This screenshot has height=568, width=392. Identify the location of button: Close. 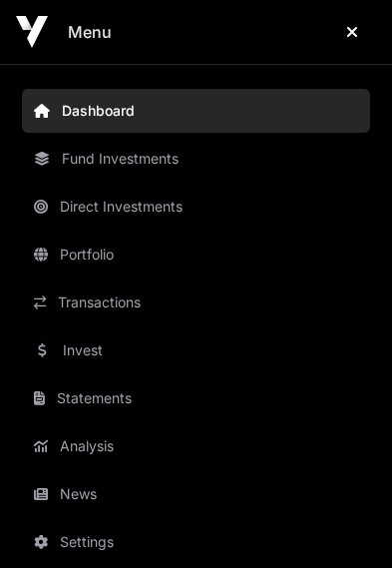
(352, 32).